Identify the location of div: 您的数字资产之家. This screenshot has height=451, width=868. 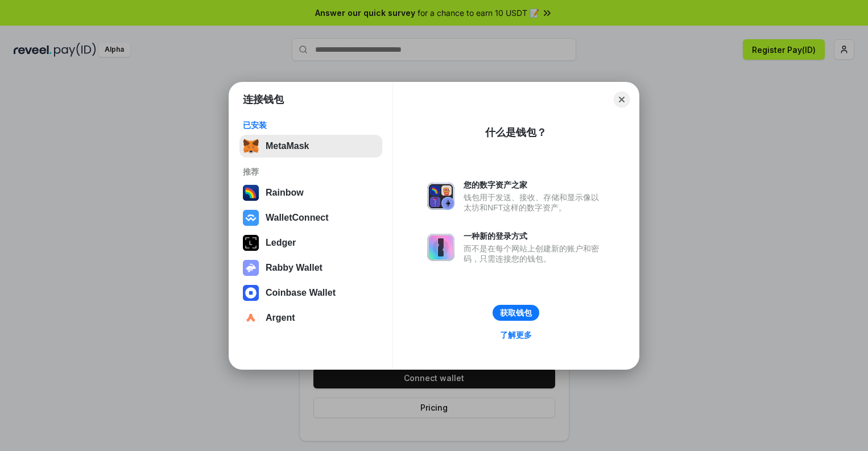
(534, 185).